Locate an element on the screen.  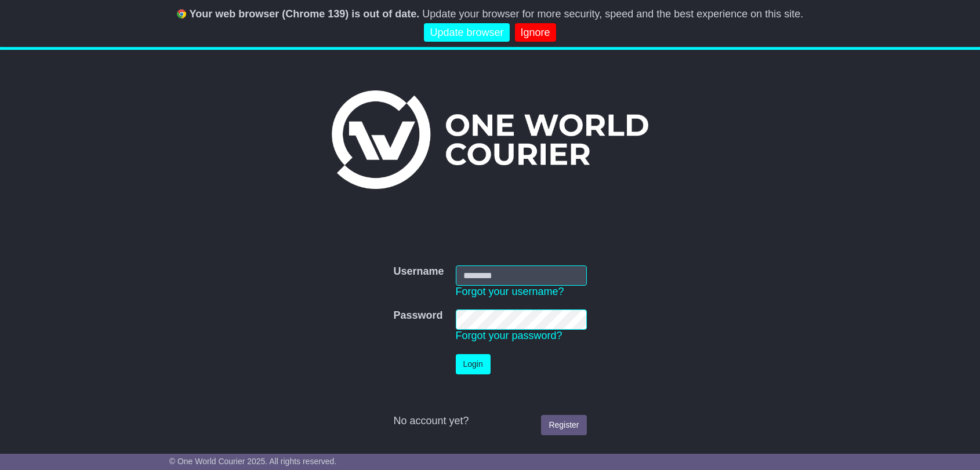
a: Update browser is located at coordinates (467, 33).